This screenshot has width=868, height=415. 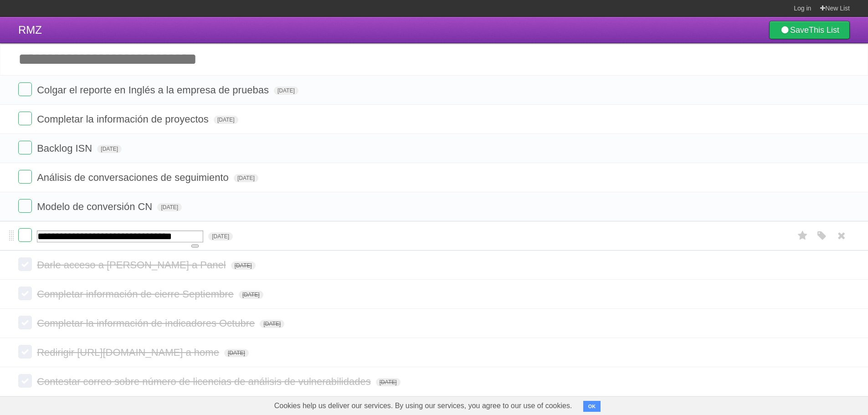 I want to click on span: Análisis de conversaciones de seguimiento, so click(x=134, y=177).